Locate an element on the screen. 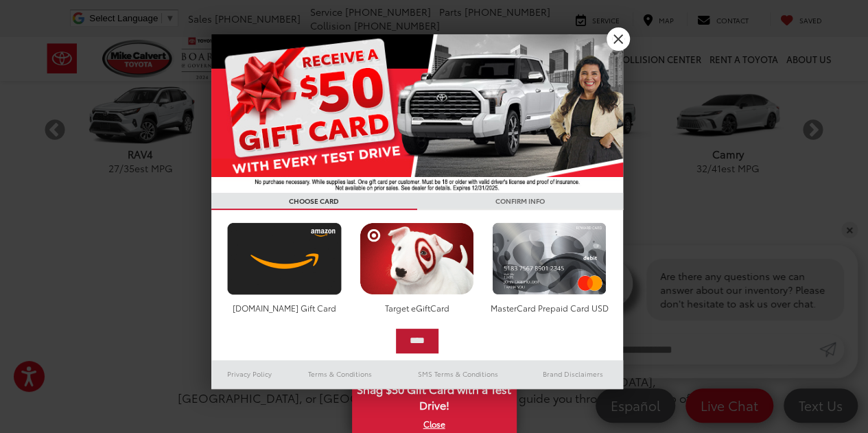  div: MasterCard Prepaid Card USD is located at coordinates (549, 308).